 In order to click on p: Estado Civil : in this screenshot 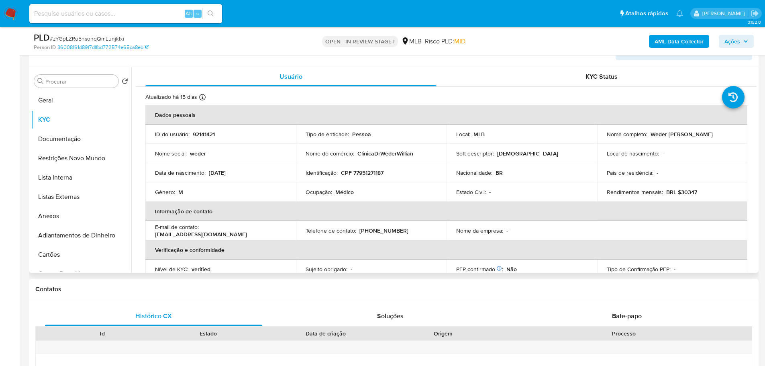, I will do `click(471, 192)`.